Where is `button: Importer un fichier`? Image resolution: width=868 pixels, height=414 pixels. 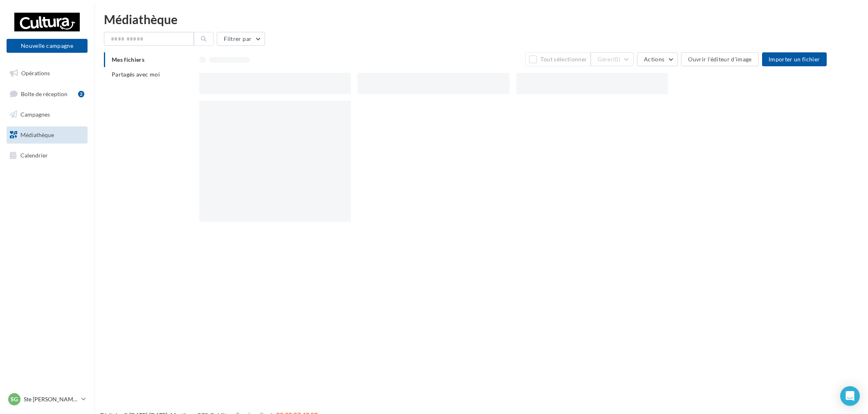 button: Importer un fichier is located at coordinates (794, 60).